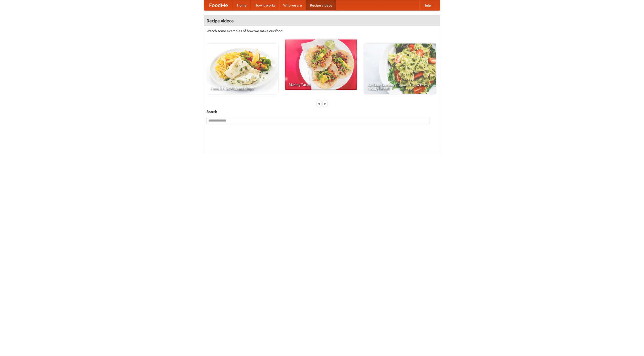 The width and height of the screenshot is (644, 356). What do you see at coordinates (242, 5) in the screenshot?
I see `a: Home` at bounding box center [242, 5].